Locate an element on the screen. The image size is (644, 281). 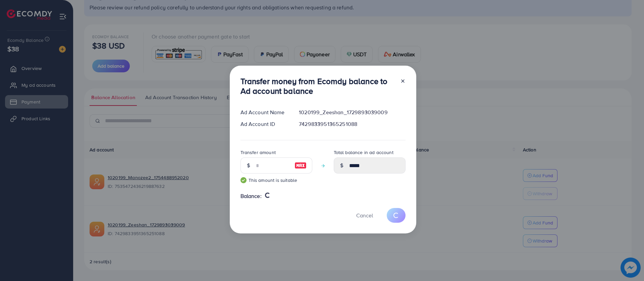
small: This amount is suitable is located at coordinates (276, 180).